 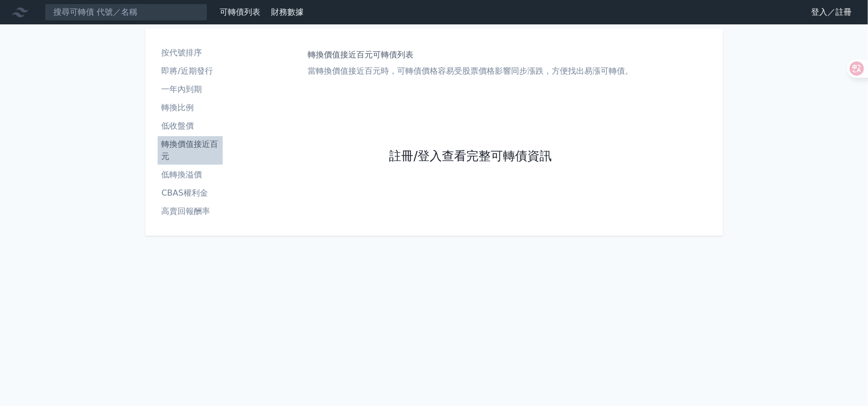 I want to click on a: 即將/近期發行, so click(x=190, y=71).